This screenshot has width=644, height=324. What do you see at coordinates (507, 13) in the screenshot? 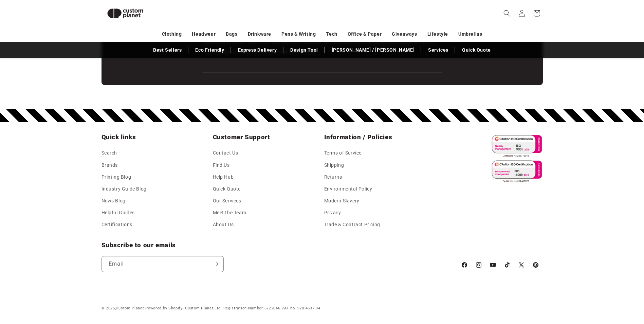
I see `summary: Search` at bounding box center [507, 13].